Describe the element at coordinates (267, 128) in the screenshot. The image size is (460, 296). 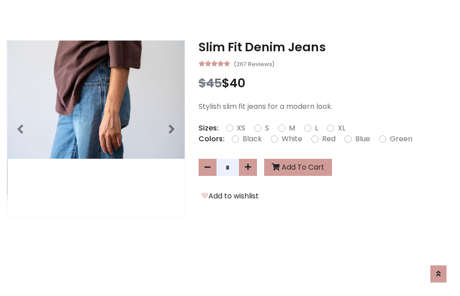
I see `label: S` at that location.